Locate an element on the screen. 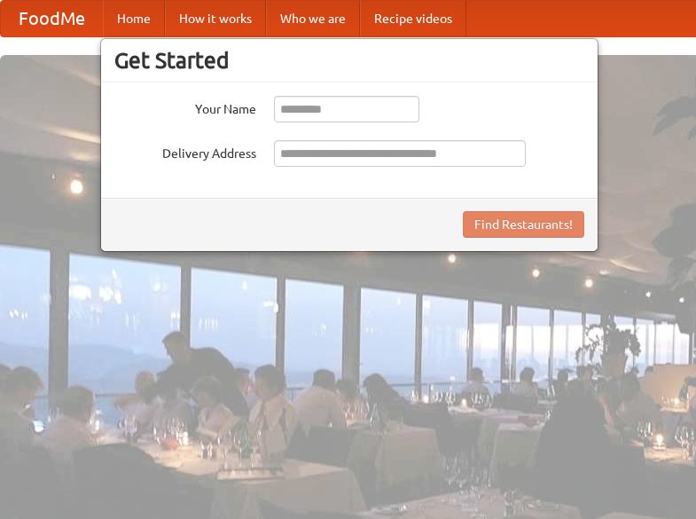  a: How it works is located at coordinates (215, 19).